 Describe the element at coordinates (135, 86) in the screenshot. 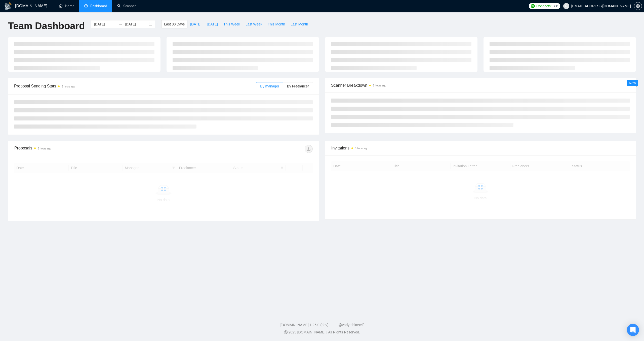

I see `span: Proposal Sending Stats` at that location.